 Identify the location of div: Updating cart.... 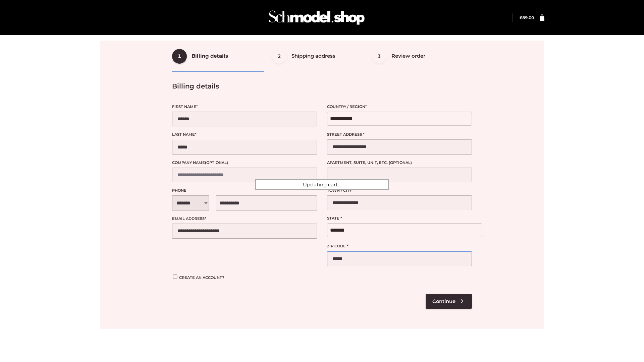
(322, 185).